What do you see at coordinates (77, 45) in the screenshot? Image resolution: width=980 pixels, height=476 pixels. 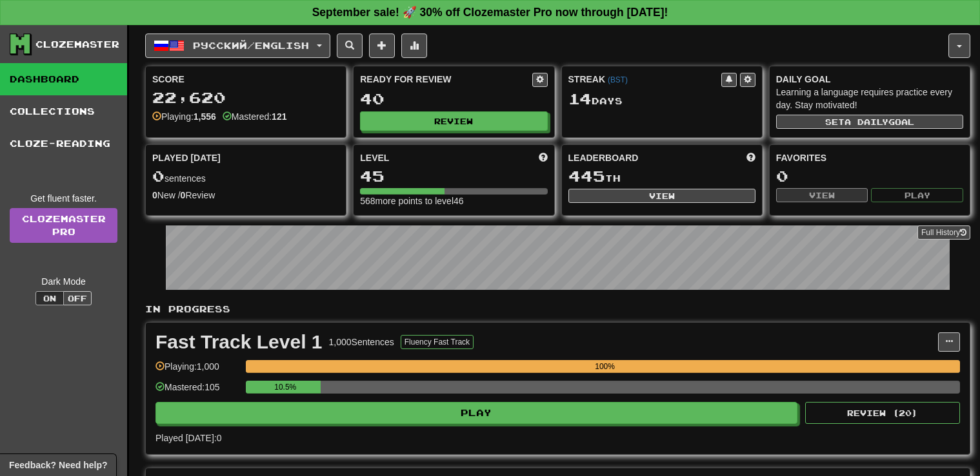 I see `div: Clozemaster` at bounding box center [77, 45].